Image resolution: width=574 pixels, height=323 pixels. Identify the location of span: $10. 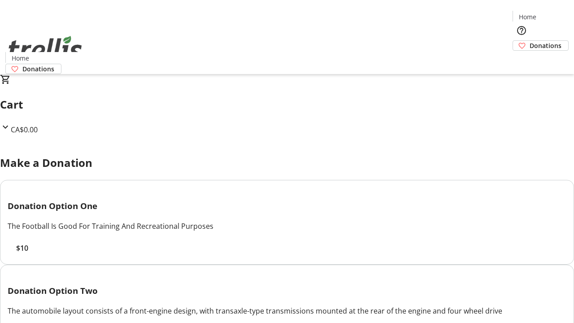
(22, 248).